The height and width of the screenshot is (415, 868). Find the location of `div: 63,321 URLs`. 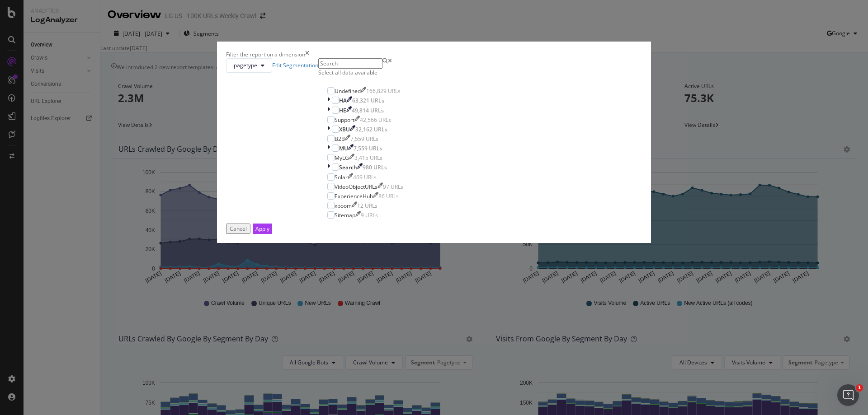

div: 63,321 URLs is located at coordinates (368, 100).